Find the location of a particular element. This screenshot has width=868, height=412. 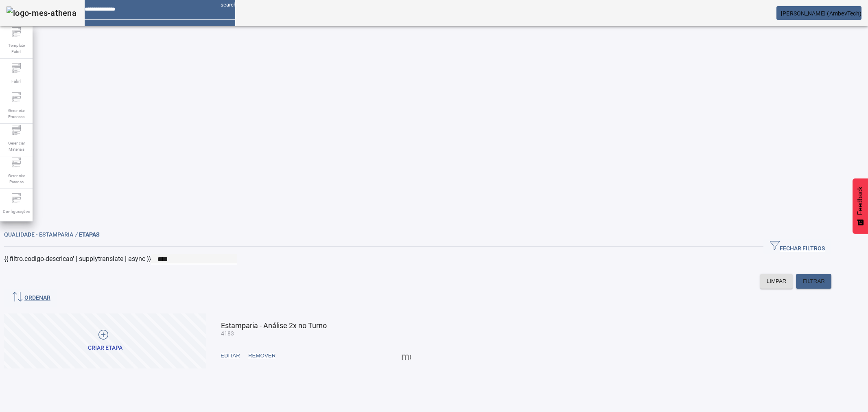

span: Gerenciar Materiais is located at coordinates (16, 146).